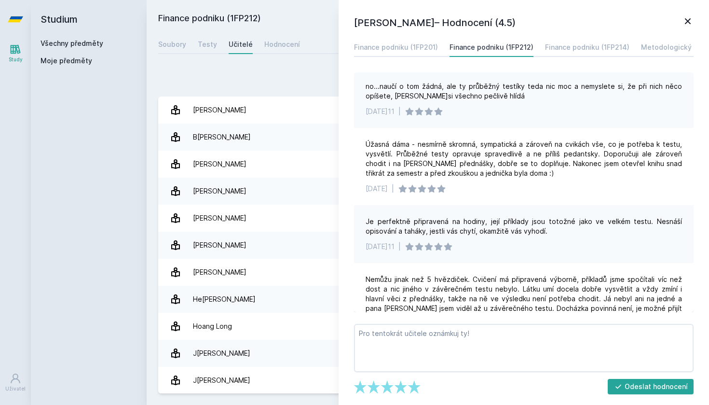 Image resolution: width=709 pixels, height=405 pixels. What do you see at coordinates (72, 43) in the screenshot?
I see `a: Všechny předměty` at bounding box center [72, 43].